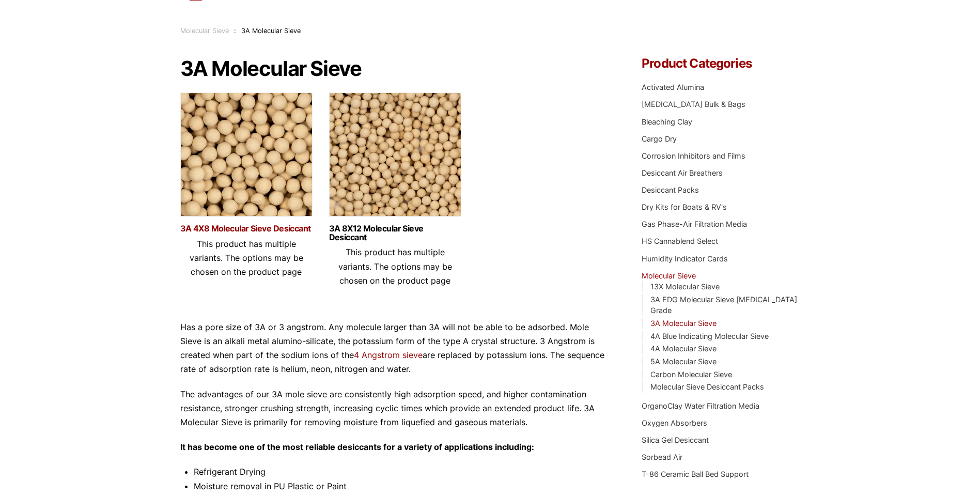 Image resolution: width=980 pixels, height=497 pixels. Describe the element at coordinates (388, 355) in the screenshot. I see `a: 4 Angstrom sieve` at that location.